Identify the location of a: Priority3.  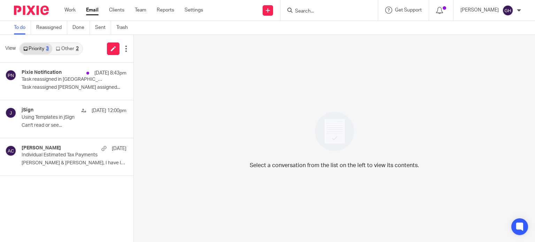
(36, 49).